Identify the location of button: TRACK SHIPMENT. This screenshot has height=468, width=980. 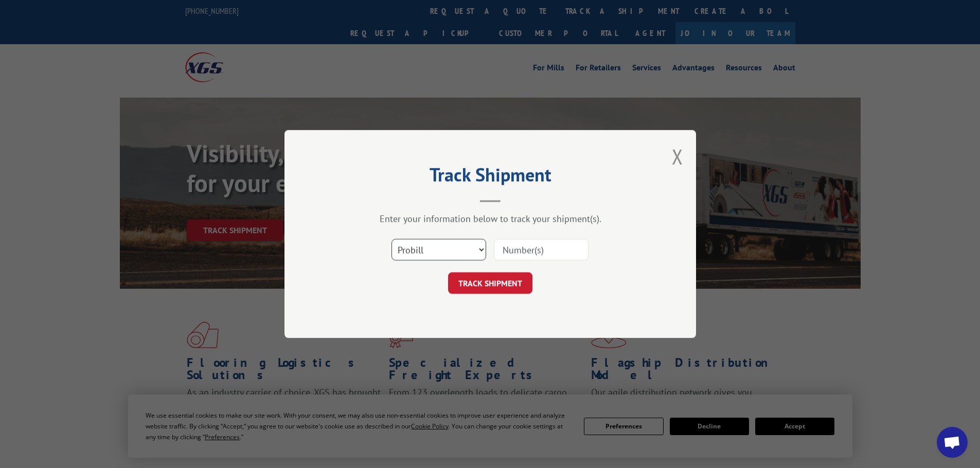
(490, 283).